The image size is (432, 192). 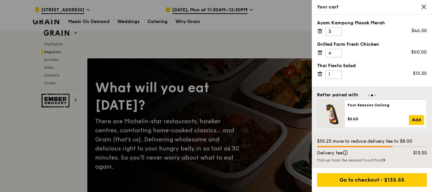 What do you see at coordinates (372, 160) in the screenshot?
I see `div: Pick up from the nearest Food Point` at bounding box center [372, 160].